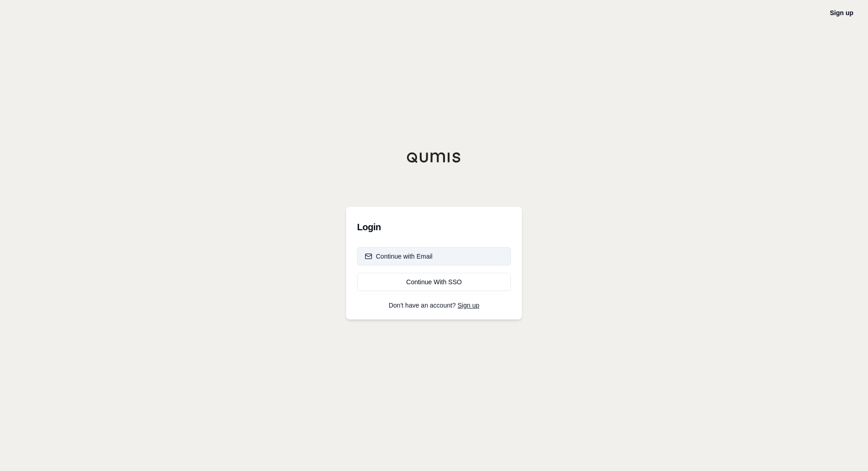  Describe the element at coordinates (434, 282) in the screenshot. I see `a: Continue With SSO` at that location.